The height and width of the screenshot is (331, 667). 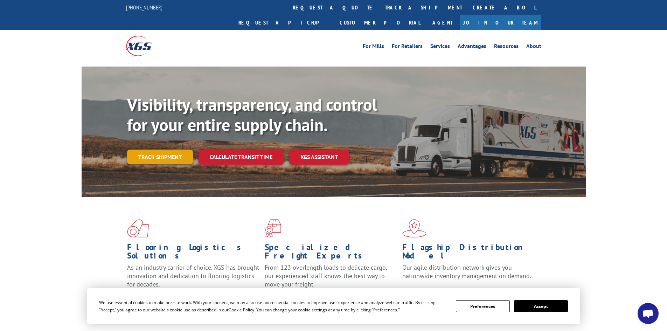 I want to click on a: Track shipment, so click(x=160, y=157).